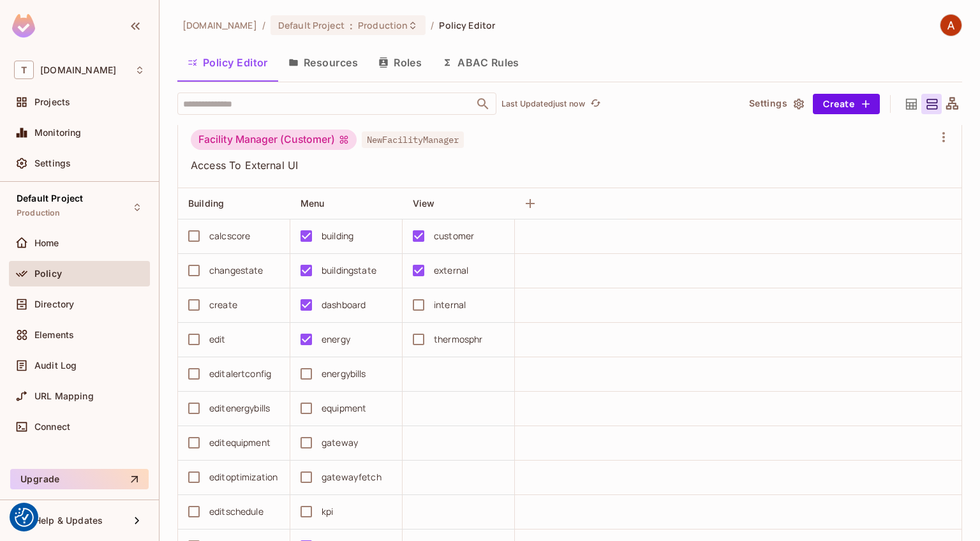 The image size is (980, 541). Describe the element at coordinates (327, 512) in the screenshot. I see `div: kpi` at that location.